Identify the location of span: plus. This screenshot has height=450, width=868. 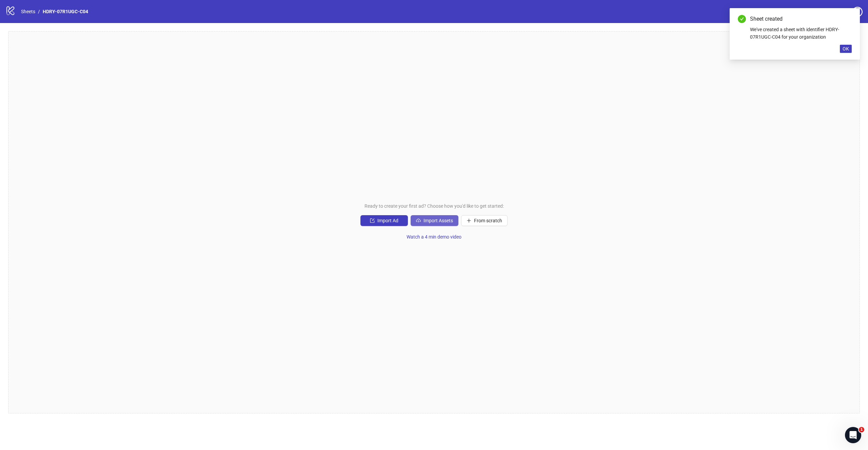
(469, 220).